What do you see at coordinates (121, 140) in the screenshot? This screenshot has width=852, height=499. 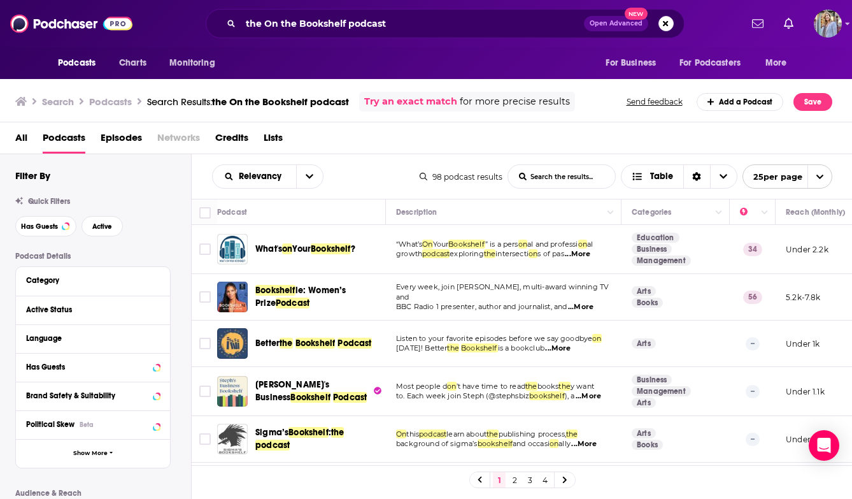 I see `a: Episodes` at bounding box center [121, 140].